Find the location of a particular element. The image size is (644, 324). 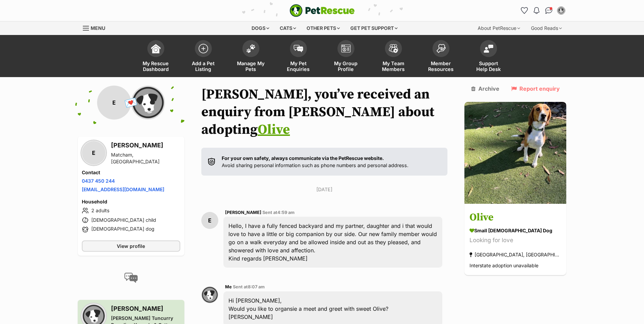

button: My account is located at coordinates (561, 10).